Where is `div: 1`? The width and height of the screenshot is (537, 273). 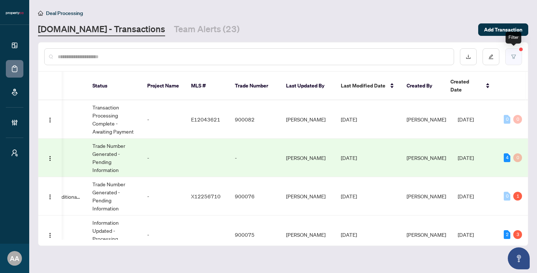 div: 1 is located at coordinates (518, 196).